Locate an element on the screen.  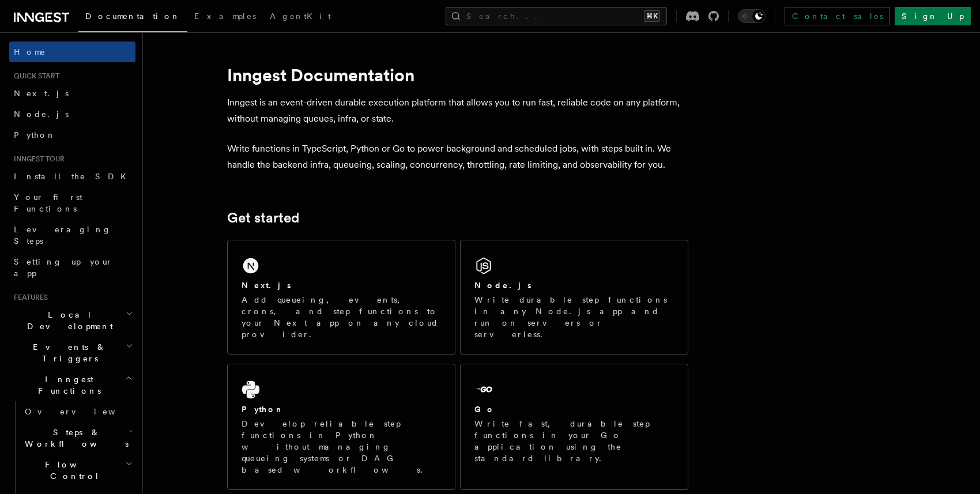
p: Write fast, durable step functions in your Go application using the standard library. is located at coordinates (574, 440).